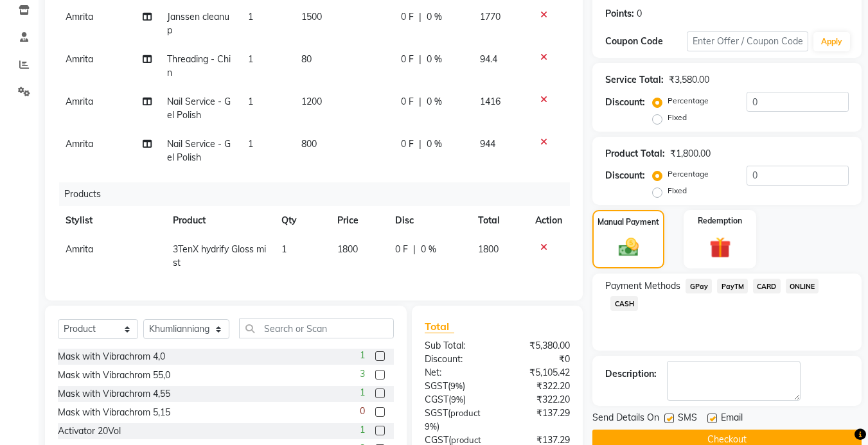  I want to click on th: Product, so click(219, 221).